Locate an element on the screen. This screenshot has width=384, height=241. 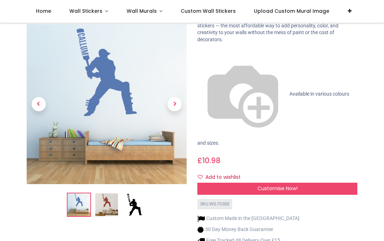
span: Home is located at coordinates (43, 11).